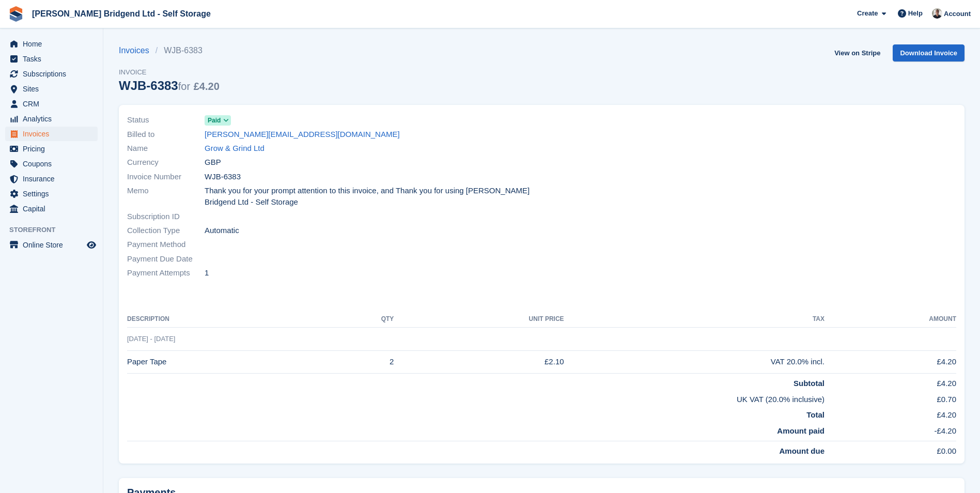 The image size is (980, 493). Describe the element at coordinates (53, 59) in the screenshot. I see `span: Tasks` at that location.